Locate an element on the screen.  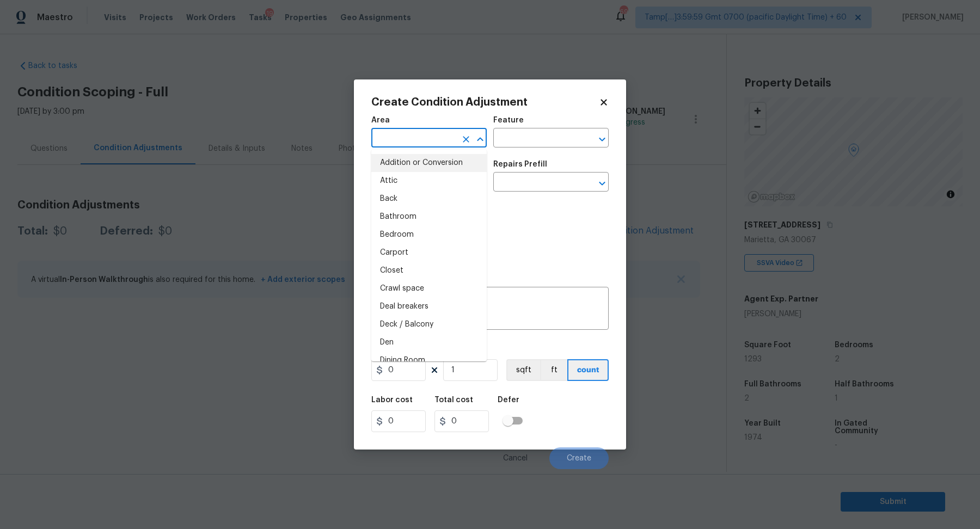
li: Bedroom is located at coordinates (429, 234).